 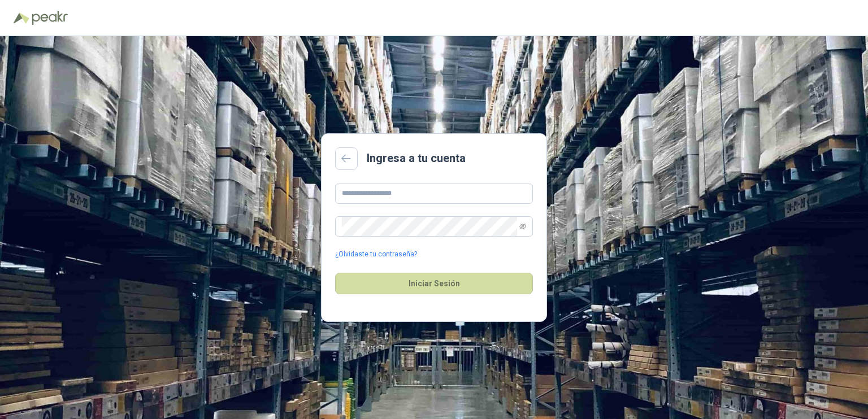 I want to click on a: ¿Olvidaste tu contraseña?, so click(x=375, y=254).